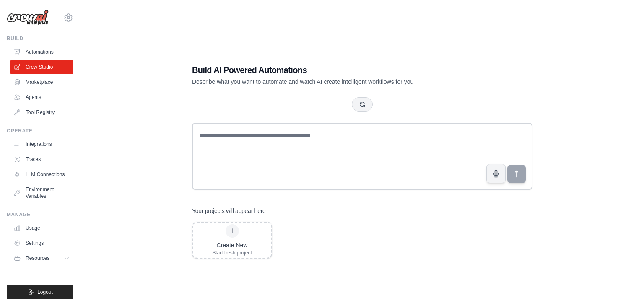 The image size is (644, 306). I want to click on a: Environment Variables, so click(41, 193).